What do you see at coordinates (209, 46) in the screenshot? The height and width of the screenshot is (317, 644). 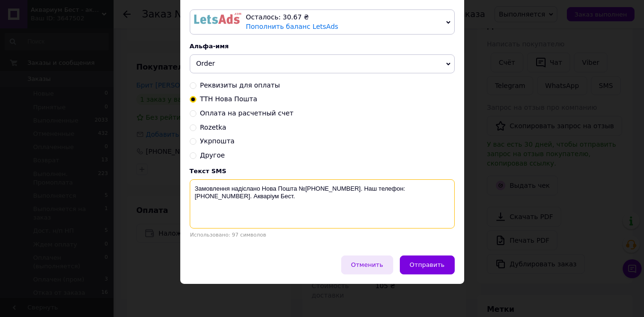 I see `span: Альфа-имя` at bounding box center [209, 46].